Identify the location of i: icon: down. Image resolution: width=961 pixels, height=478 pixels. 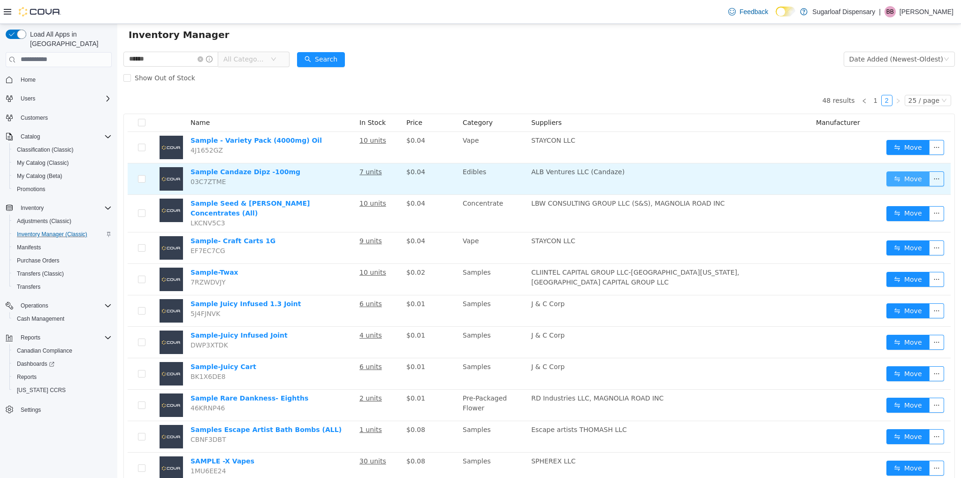
(156, 36).